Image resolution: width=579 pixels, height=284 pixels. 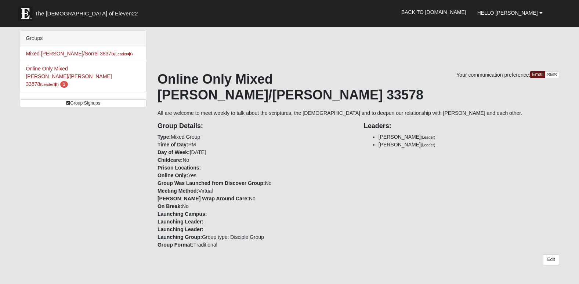 What do you see at coordinates (170, 206) in the screenshot?
I see `strong: On Break:` at bounding box center [170, 206].